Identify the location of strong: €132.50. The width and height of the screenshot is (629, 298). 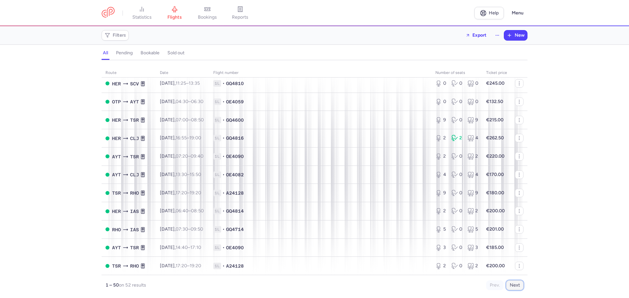
(494, 102).